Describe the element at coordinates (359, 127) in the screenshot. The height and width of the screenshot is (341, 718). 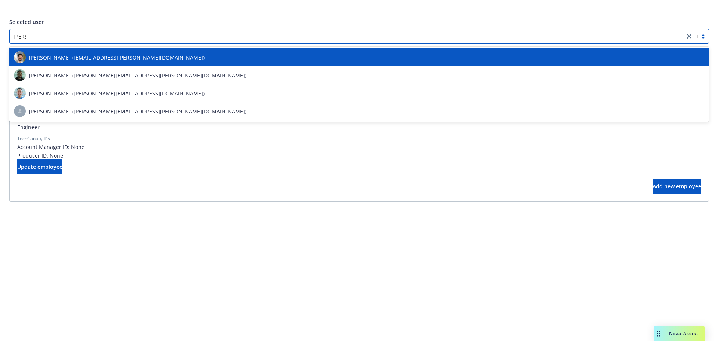
I see `span: Engineer` at that location.